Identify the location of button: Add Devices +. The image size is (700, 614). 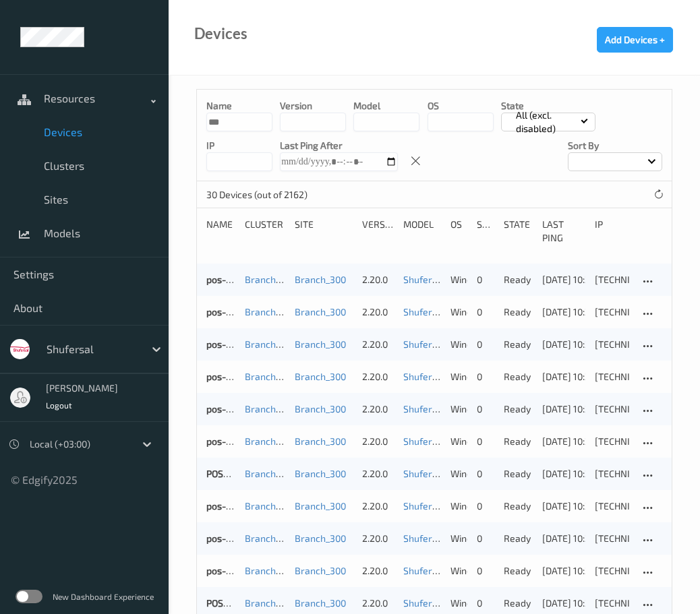
(634, 40).